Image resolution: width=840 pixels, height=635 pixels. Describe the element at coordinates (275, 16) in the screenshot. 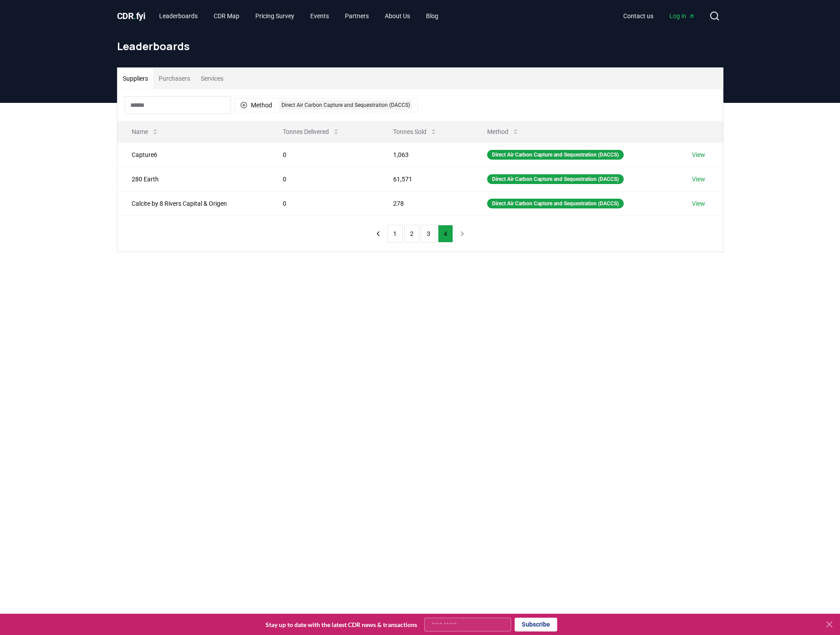

I see `a: Pricing Survey` at that location.